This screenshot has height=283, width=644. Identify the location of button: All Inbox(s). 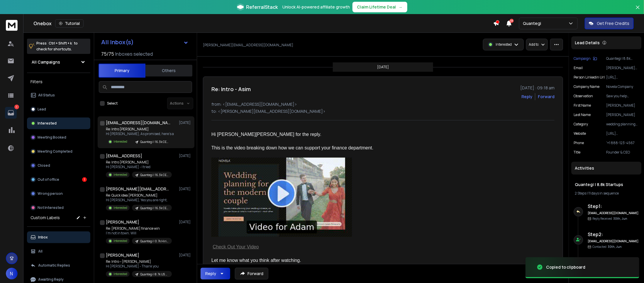
(145, 42).